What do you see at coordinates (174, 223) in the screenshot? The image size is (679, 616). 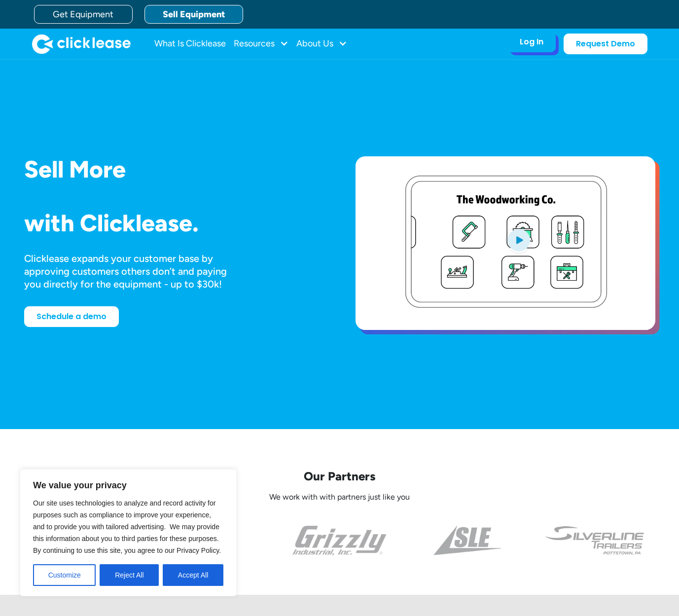 I see `h1: with Clicklease.` at bounding box center [174, 223].